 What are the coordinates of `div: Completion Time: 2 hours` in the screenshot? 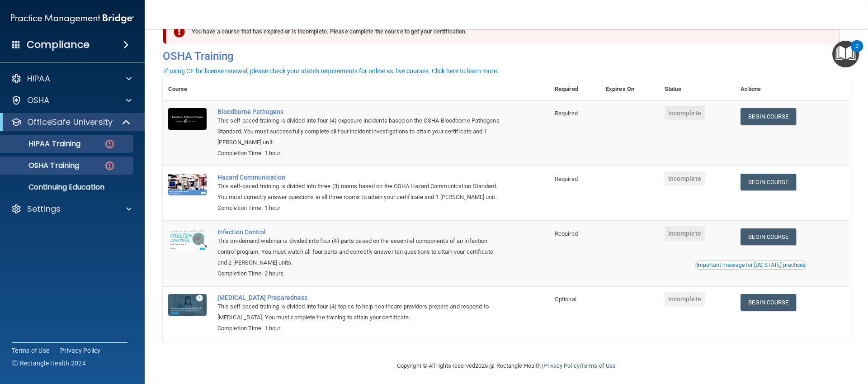 It's located at (361, 274).